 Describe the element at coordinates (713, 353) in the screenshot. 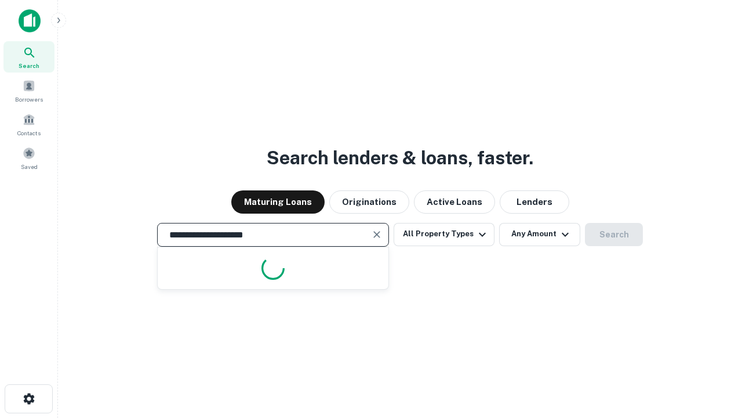

I see `div: Chat Widget` at that location.